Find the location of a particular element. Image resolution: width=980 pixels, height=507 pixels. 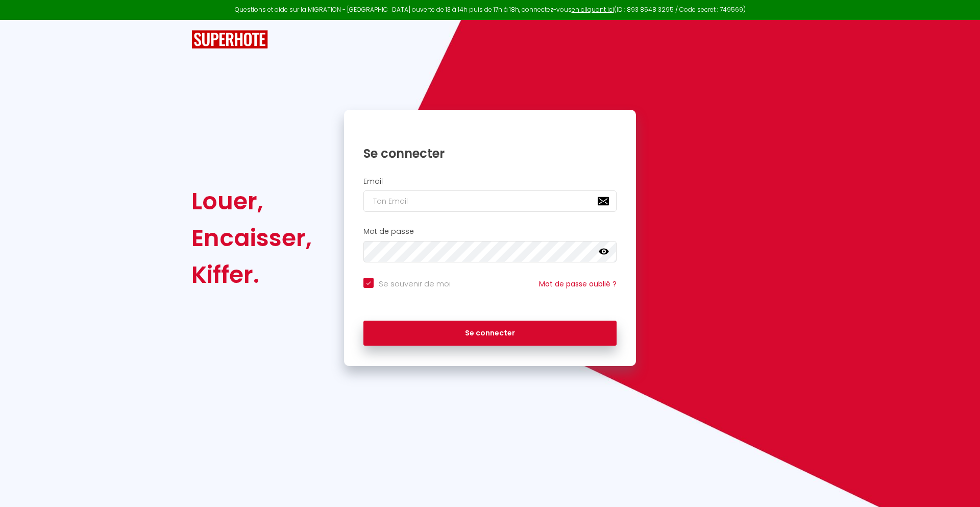

button: Se connecter is located at coordinates (490, 333).